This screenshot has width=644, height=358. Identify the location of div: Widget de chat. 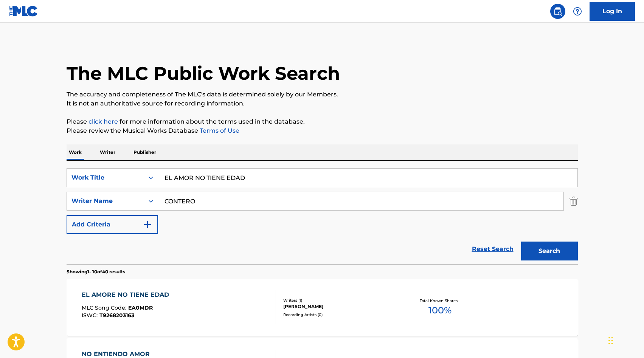
(625, 340).